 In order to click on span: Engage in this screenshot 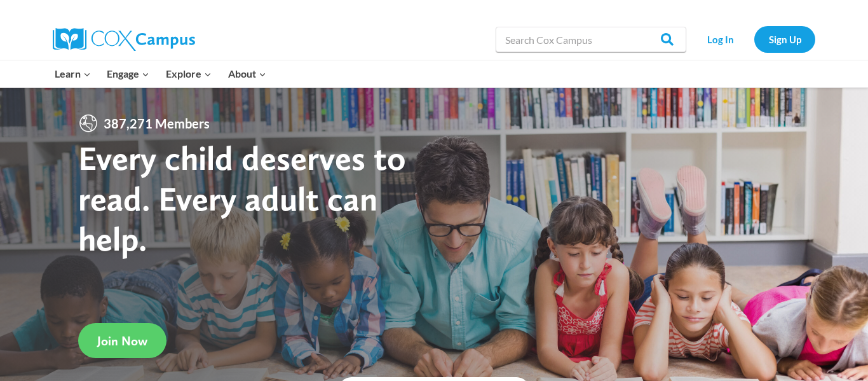, I will do `click(127, 74)`.